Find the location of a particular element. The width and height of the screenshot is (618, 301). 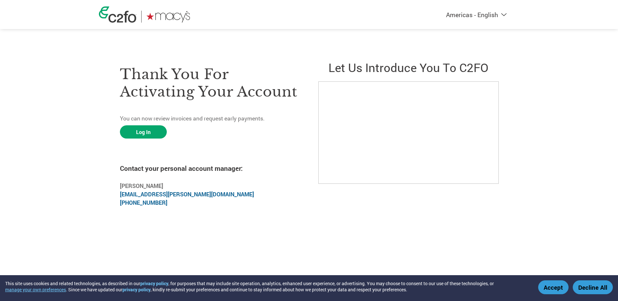

img: Macy's is located at coordinates (168, 16).